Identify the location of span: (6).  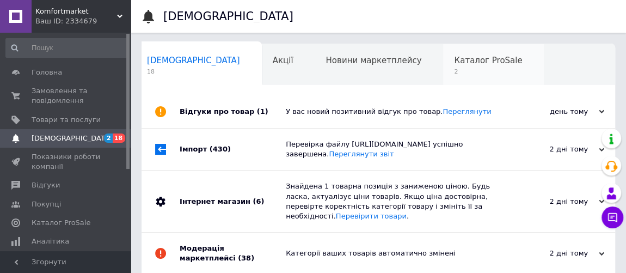
(258, 201).